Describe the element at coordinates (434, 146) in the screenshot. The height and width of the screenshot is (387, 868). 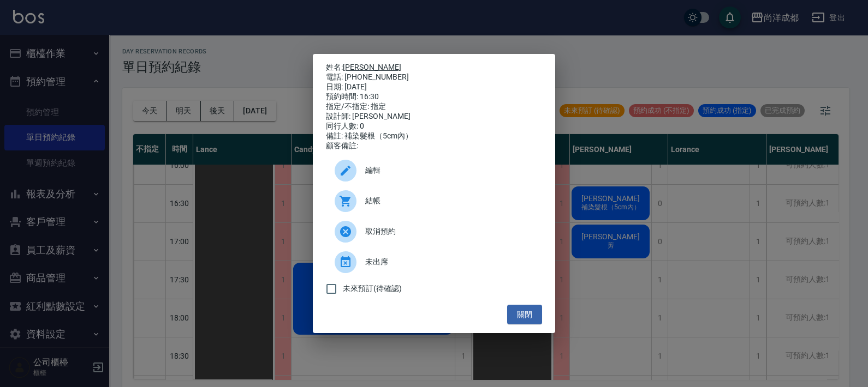
I see `div: 顧客備註:` at that location.